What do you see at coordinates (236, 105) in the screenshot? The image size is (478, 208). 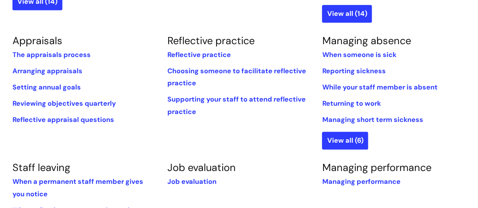 I see `a: Supporting your staff to attend reflective practice` at bounding box center [236, 105].